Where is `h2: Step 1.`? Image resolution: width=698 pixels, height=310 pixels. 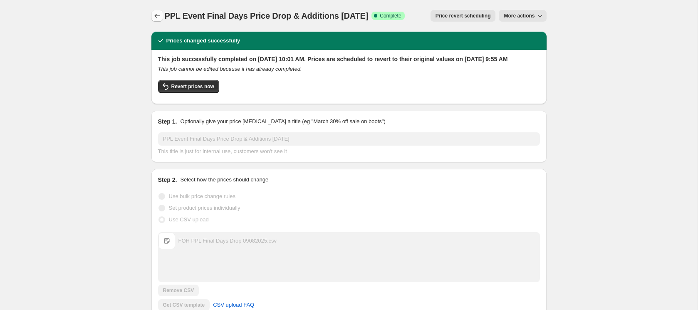 h2: Step 1. is located at coordinates (168, 122).